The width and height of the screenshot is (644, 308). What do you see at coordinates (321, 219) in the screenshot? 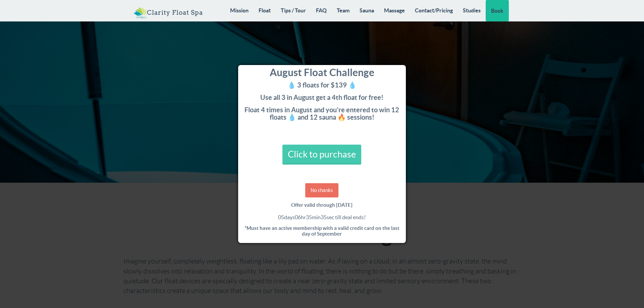
I see `span: days hr min sec till deal ends!` at bounding box center [321, 219].